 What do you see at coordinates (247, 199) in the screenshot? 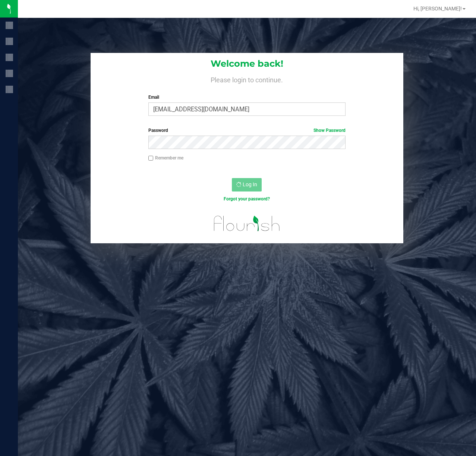
I see `a: Forgot your password?` at bounding box center [247, 199].